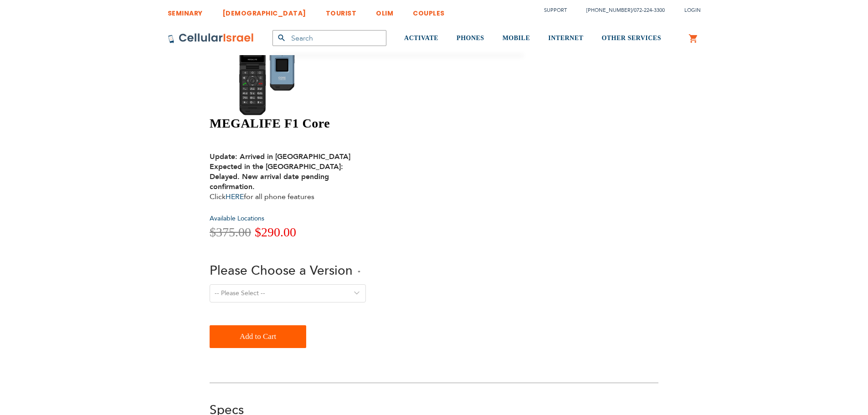 Image resolution: width=868 pixels, height=415 pixels. Describe the element at coordinates (421, 38) in the screenshot. I see `span: ACTIVATE` at that location.